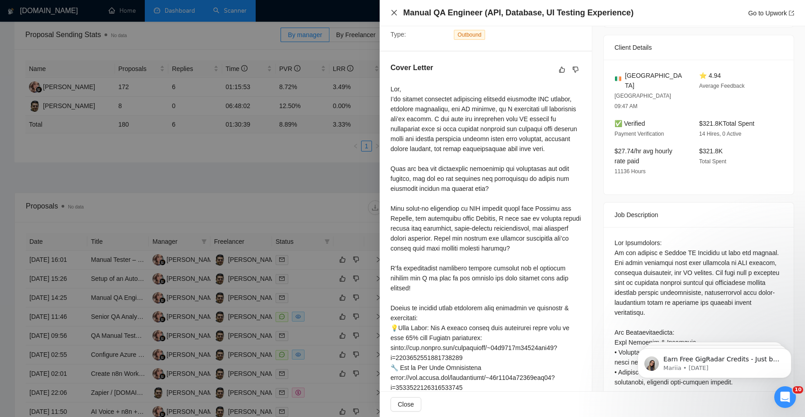 The width and height of the screenshot is (805, 417). I want to click on span: 11136 Hours, so click(630, 172).